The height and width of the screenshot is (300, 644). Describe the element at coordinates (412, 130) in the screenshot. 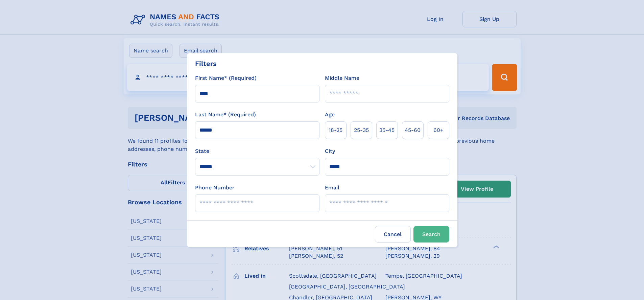

I see `span: 45‑60` at that location.